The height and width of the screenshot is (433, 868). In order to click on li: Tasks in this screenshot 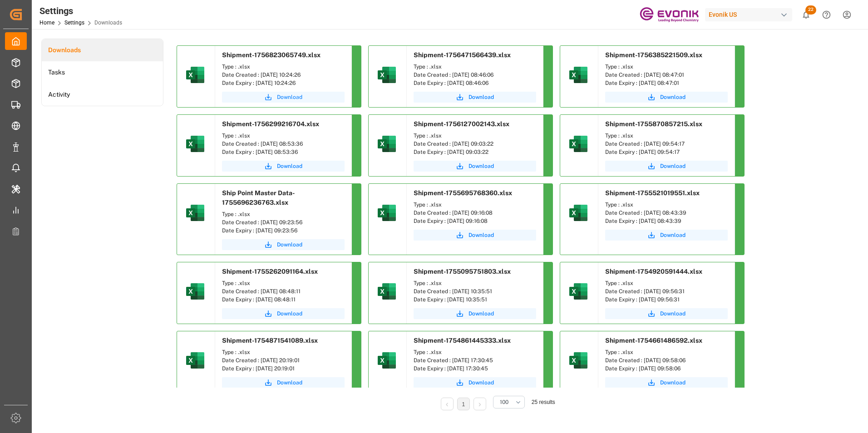, I will do `click(102, 72)`.